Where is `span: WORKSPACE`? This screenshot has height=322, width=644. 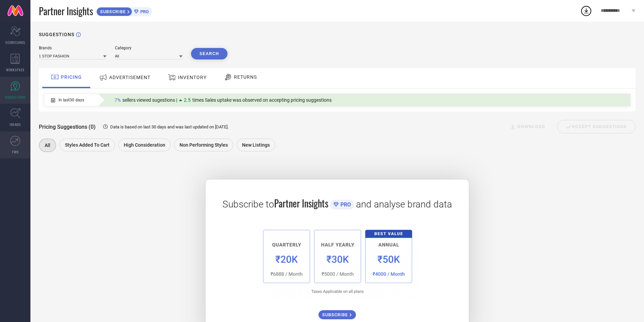
span: WORKSPACE is located at coordinates (15, 70).